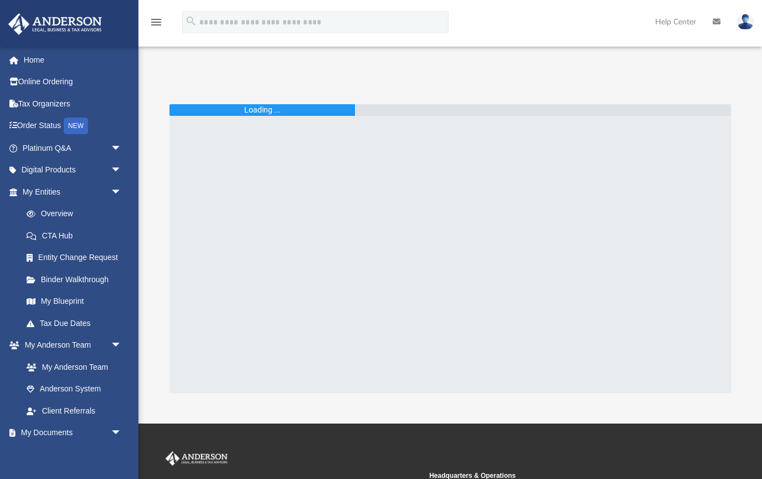 This screenshot has width=762, height=479. Describe the element at coordinates (77, 279) in the screenshot. I see `a: Binder Walkthrough` at that location.